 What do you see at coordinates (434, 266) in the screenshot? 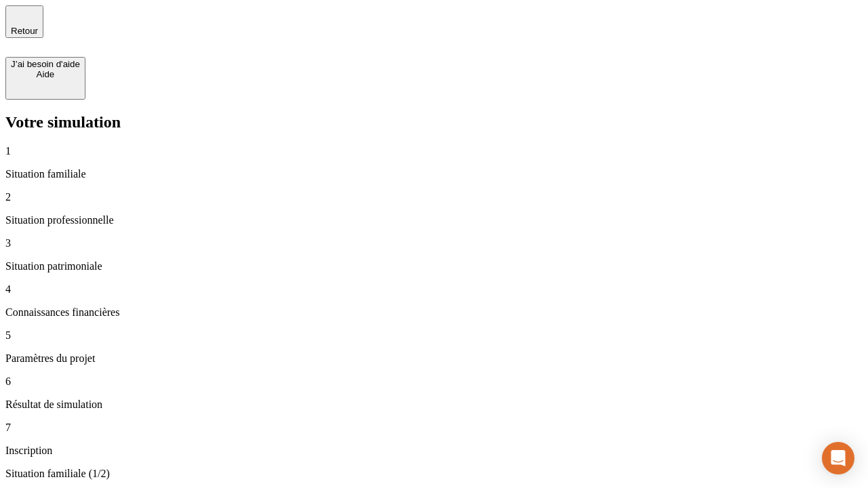
I see `p: Situation patrimoniale` at bounding box center [434, 266].